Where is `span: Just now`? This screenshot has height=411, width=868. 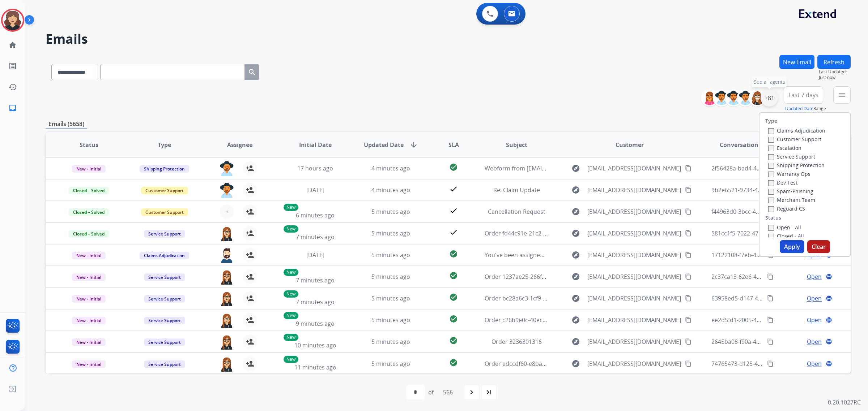
span: Just now is located at coordinates (835, 78).